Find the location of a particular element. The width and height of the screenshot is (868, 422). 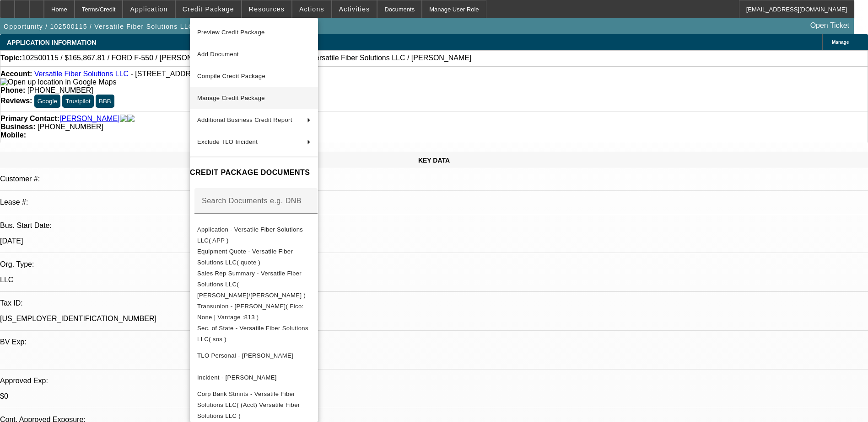

span: Application - Versatile Fiber Solutions LLC( APP ) is located at coordinates (250, 235).